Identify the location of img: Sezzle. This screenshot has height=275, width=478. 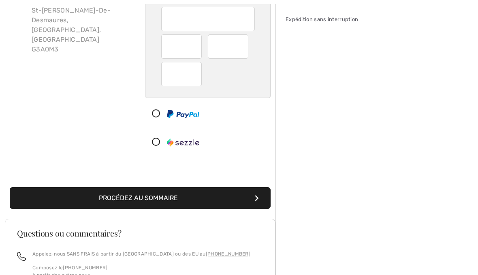
(183, 143).